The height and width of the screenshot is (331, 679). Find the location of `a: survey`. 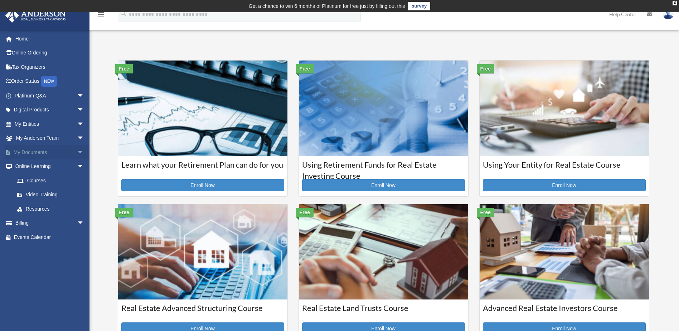

a: survey is located at coordinates (419, 6).